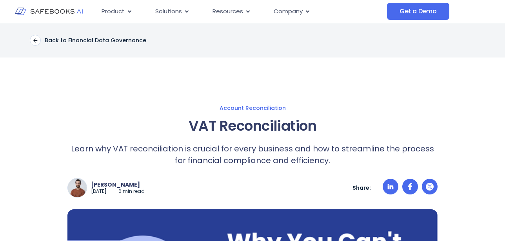  I want to click on a: Account Reconciliation, so click(252, 108).